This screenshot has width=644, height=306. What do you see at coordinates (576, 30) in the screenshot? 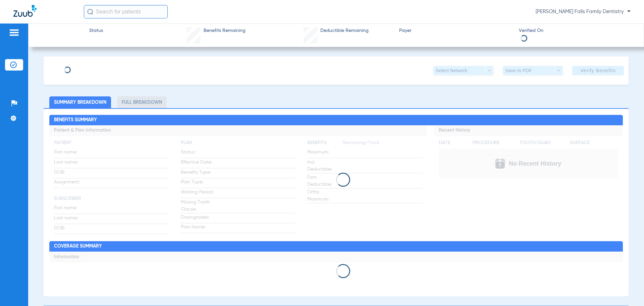
I see `span: Verified On` at bounding box center [576, 30].